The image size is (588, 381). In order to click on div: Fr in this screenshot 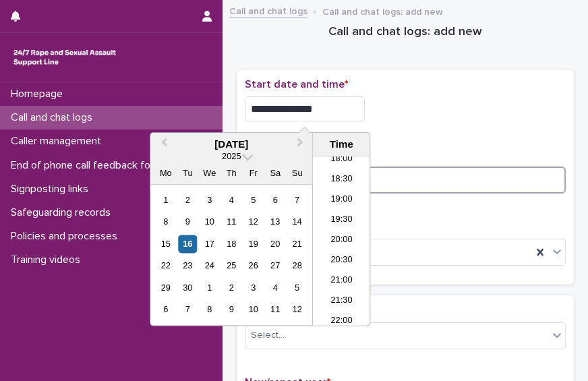, I will do `click(253, 172)`.